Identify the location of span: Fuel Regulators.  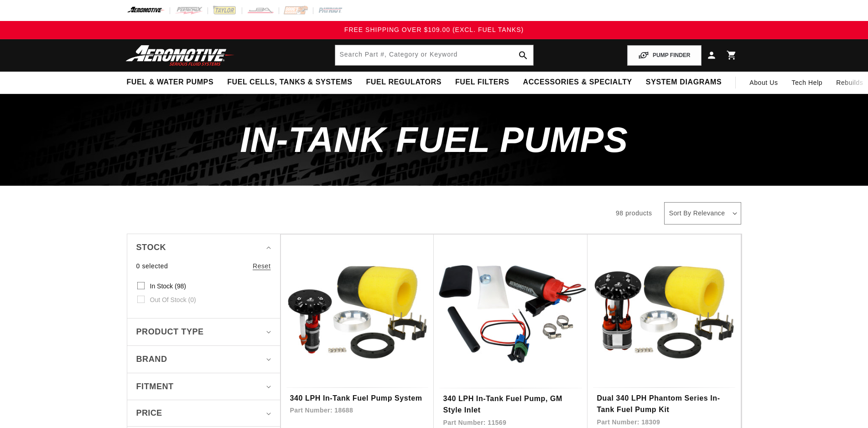
(403, 82).